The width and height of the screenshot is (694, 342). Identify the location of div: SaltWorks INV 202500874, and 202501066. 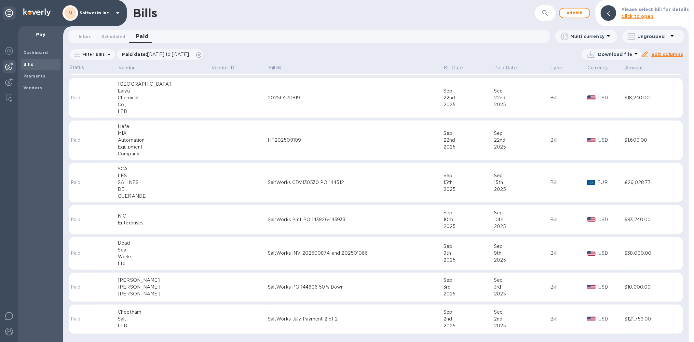
(356, 253).